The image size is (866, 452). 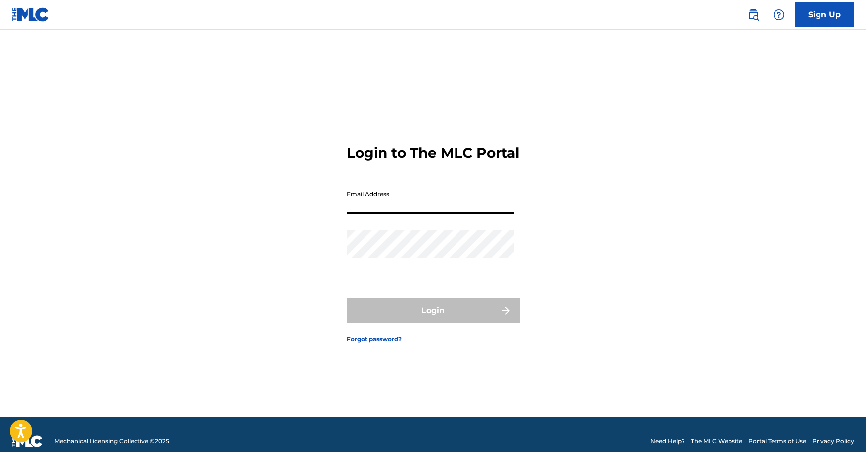 I want to click on h3: Login to The MLC Portal, so click(x=433, y=153).